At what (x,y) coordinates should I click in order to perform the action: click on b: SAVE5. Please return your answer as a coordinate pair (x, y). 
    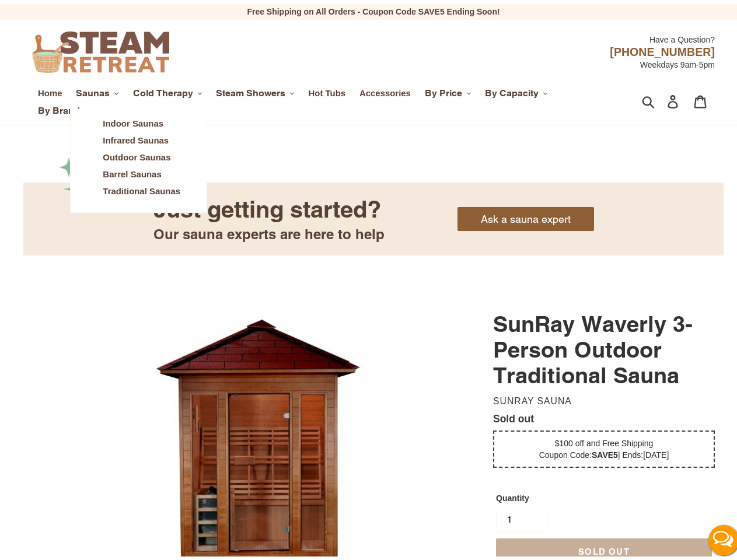
    Looking at the image, I should click on (604, 452).